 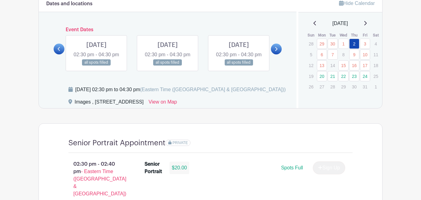 I want to click on a: 6, so click(x=322, y=54).